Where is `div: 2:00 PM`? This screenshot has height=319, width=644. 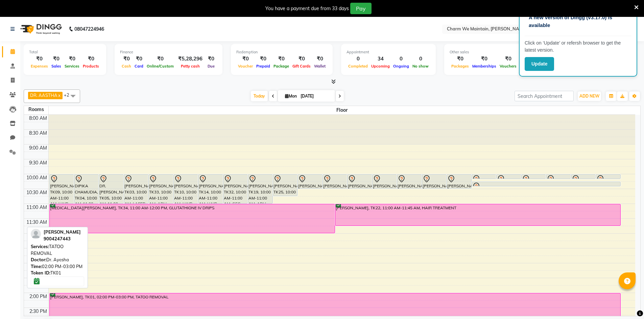
div: 2:00 PM is located at coordinates (38, 296).